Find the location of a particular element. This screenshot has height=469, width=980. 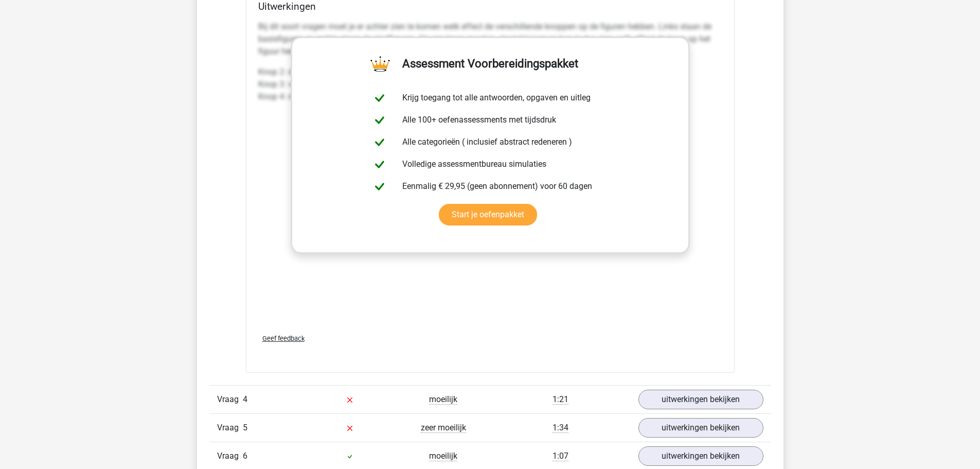

span: 1:34 is located at coordinates (561, 428).